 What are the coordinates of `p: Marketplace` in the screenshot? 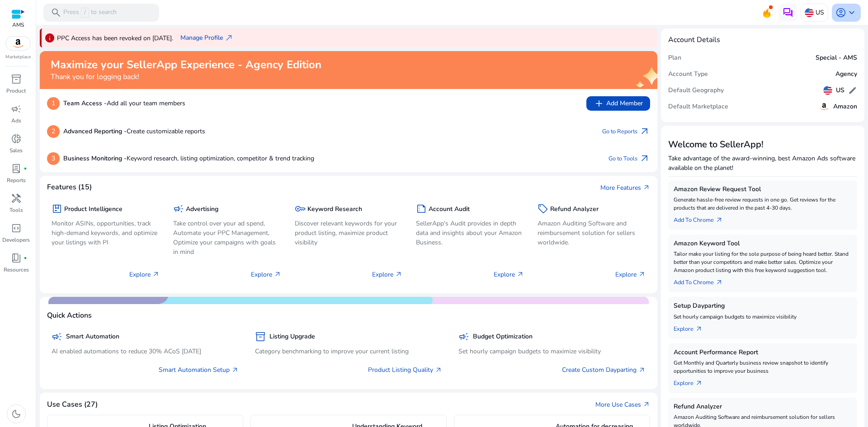 It's located at (18, 57).